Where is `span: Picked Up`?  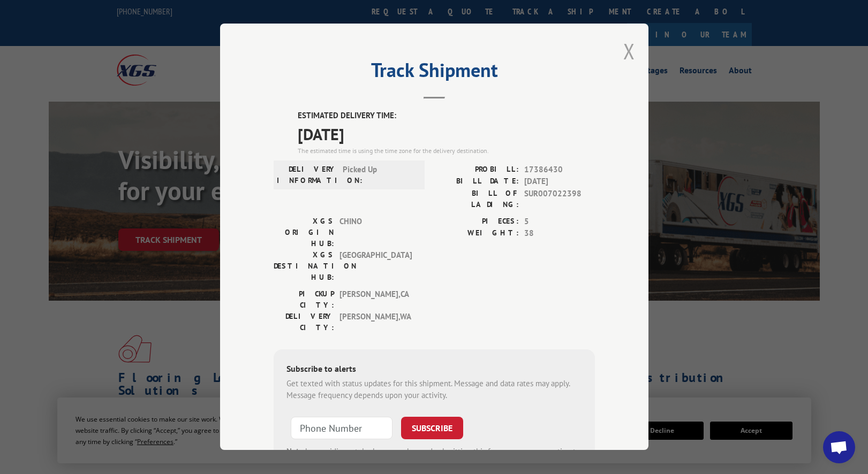 span: Picked Up is located at coordinates (379, 175).